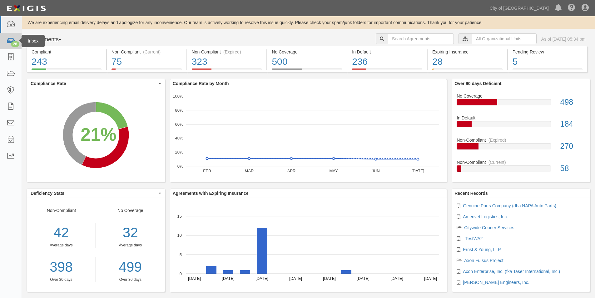 The image size is (595, 298). Describe the element at coordinates (521, 104) in the screenshot. I see `a: No Coverage498` at that location.